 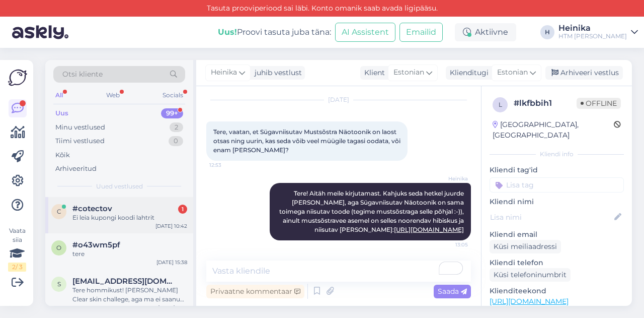 What do you see at coordinates (365, 32) in the screenshot?
I see `button: AI Assistent` at bounding box center [365, 32].